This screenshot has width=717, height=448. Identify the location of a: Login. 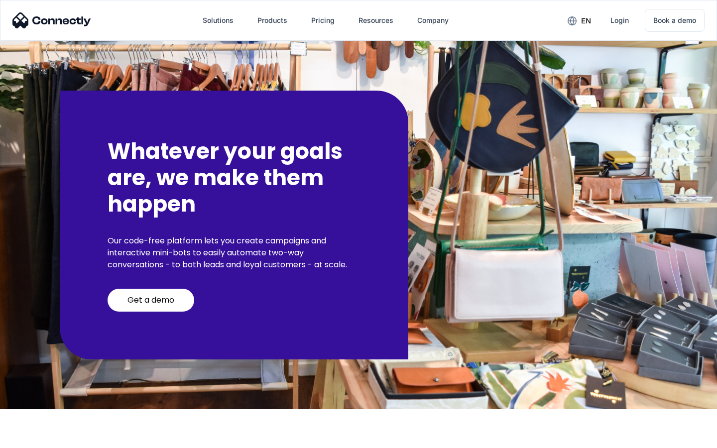
(620, 20).